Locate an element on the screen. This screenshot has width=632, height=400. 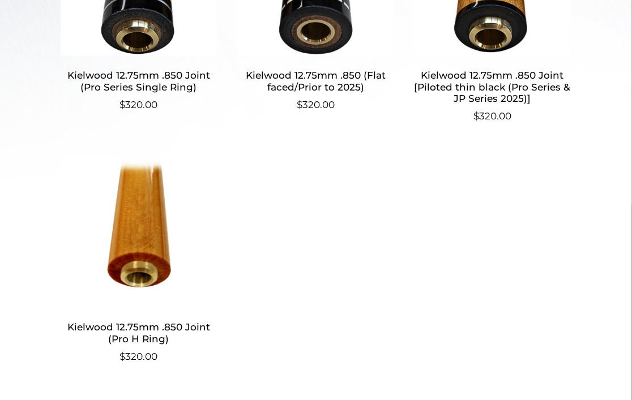
h2: Kielwood 12.75mm .850 (Flat faced/Prior to 2025) is located at coordinates (315, 82).